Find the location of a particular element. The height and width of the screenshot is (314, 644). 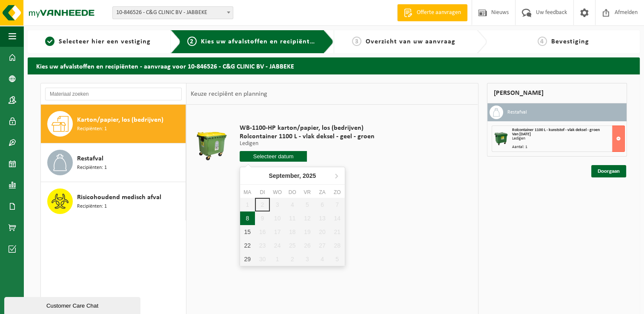

span: Karton/papier, los (bedrijven) is located at coordinates (120, 120).